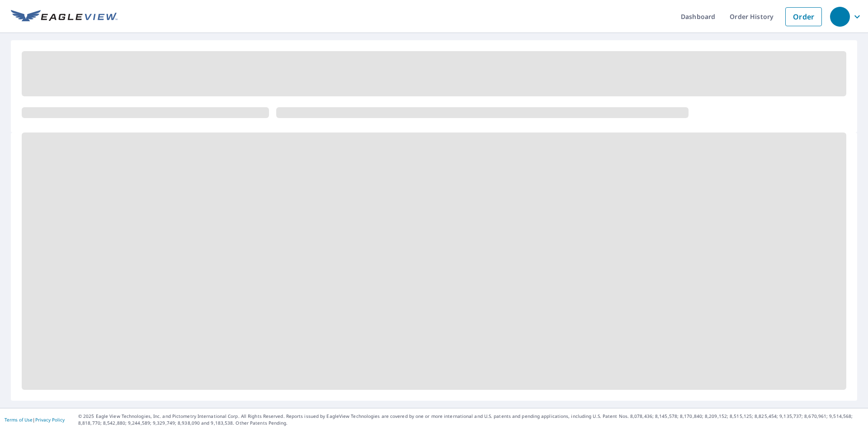 The height and width of the screenshot is (431, 868). What do you see at coordinates (50, 420) in the screenshot?
I see `a: Privacy Policy` at bounding box center [50, 420].